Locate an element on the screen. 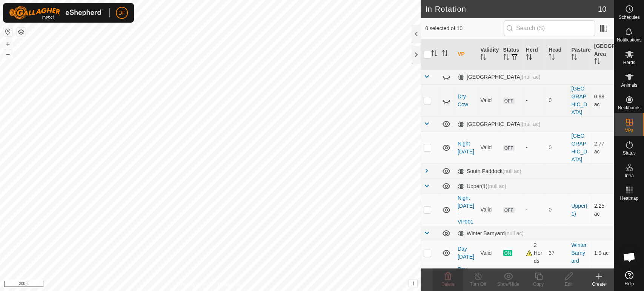  th: Status is located at coordinates (512, 54).